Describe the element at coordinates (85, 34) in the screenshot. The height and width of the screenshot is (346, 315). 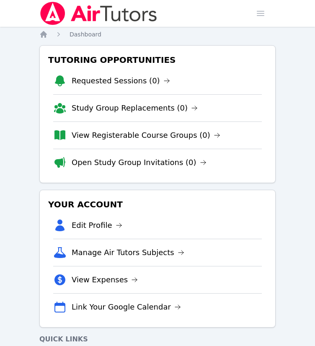
I see `span: Dashboard` at that location.